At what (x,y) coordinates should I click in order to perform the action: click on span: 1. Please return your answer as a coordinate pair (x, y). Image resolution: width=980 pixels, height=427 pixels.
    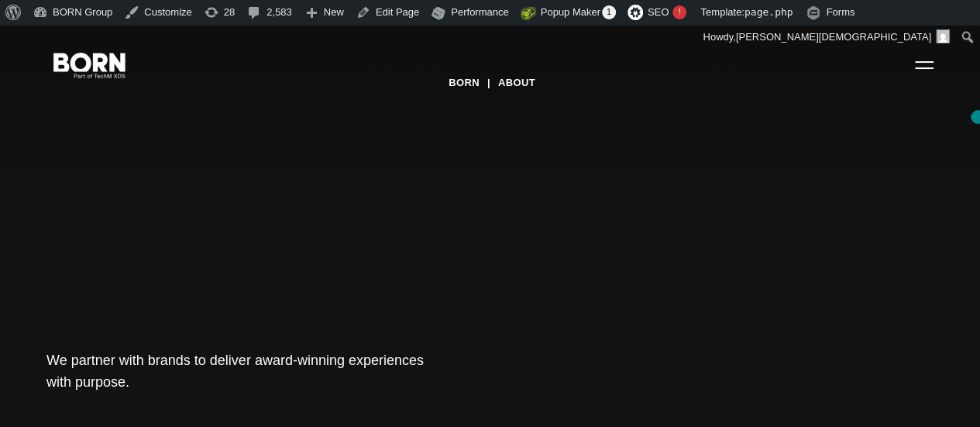
    Looking at the image, I should click on (609, 12).